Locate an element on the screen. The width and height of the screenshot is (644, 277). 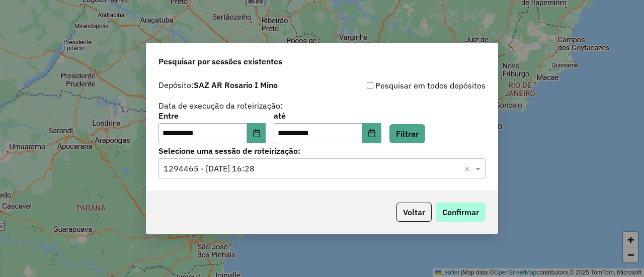
span: Clear all is located at coordinates (468, 168).